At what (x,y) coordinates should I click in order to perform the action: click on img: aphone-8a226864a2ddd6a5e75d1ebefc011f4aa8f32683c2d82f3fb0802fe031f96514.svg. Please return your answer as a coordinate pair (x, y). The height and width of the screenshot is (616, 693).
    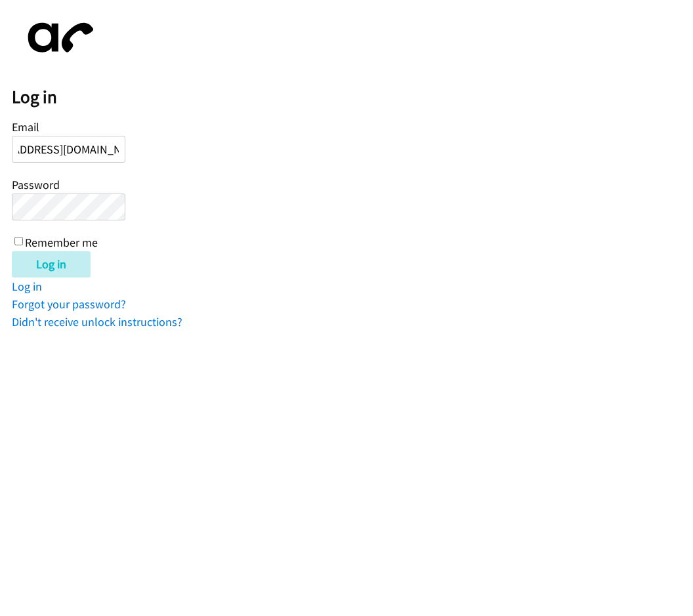
    Looking at the image, I should click on (58, 38).